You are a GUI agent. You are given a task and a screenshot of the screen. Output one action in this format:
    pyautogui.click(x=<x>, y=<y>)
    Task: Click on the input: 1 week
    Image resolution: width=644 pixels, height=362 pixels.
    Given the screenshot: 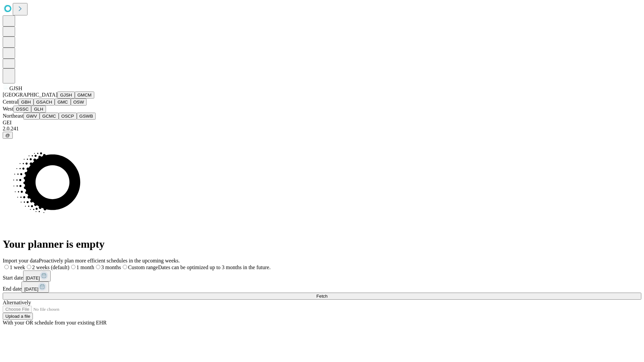 What is the action you would take?
    pyautogui.click(x=7, y=267)
    